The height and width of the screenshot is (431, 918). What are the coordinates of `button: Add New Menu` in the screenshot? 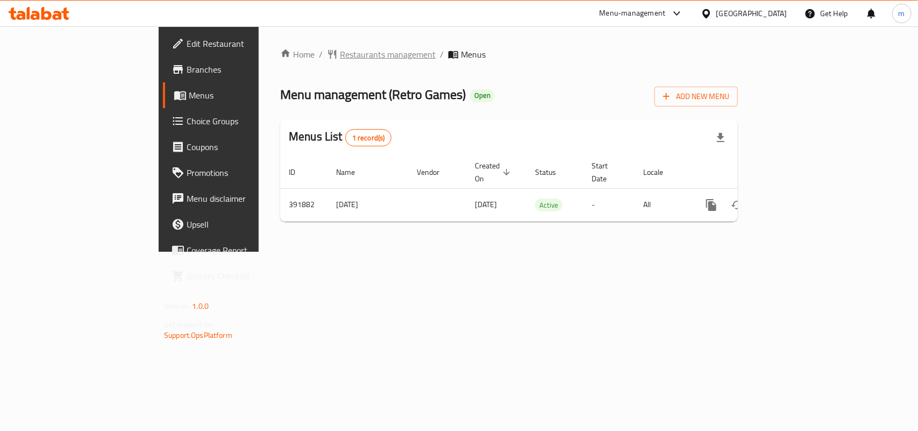 It's located at (696, 96).